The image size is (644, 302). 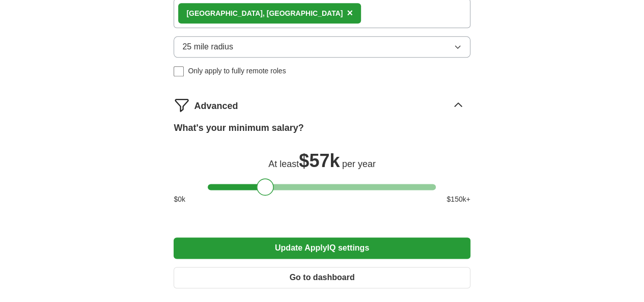 What do you see at coordinates (237, 71) in the screenshot?
I see `span: Only apply to fully remote roles` at bounding box center [237, 71].